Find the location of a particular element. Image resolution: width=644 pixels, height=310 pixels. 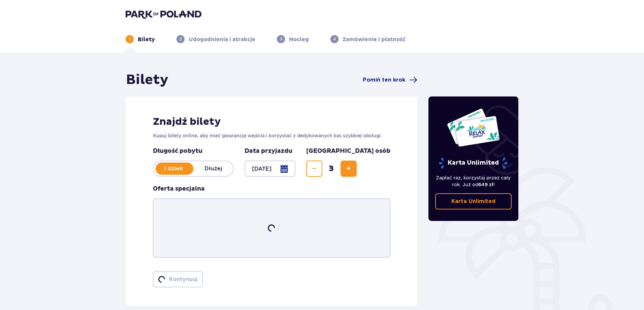

p: 2 is located at coordinates (181, 39).